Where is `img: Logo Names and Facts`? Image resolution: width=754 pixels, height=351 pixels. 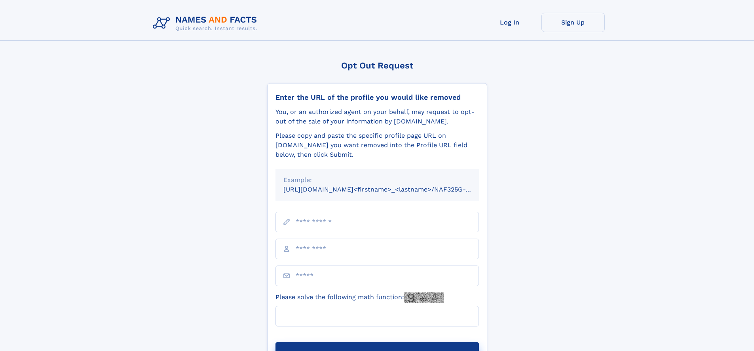
img: Logo Names and Facts is located at coordinates (207, 23).